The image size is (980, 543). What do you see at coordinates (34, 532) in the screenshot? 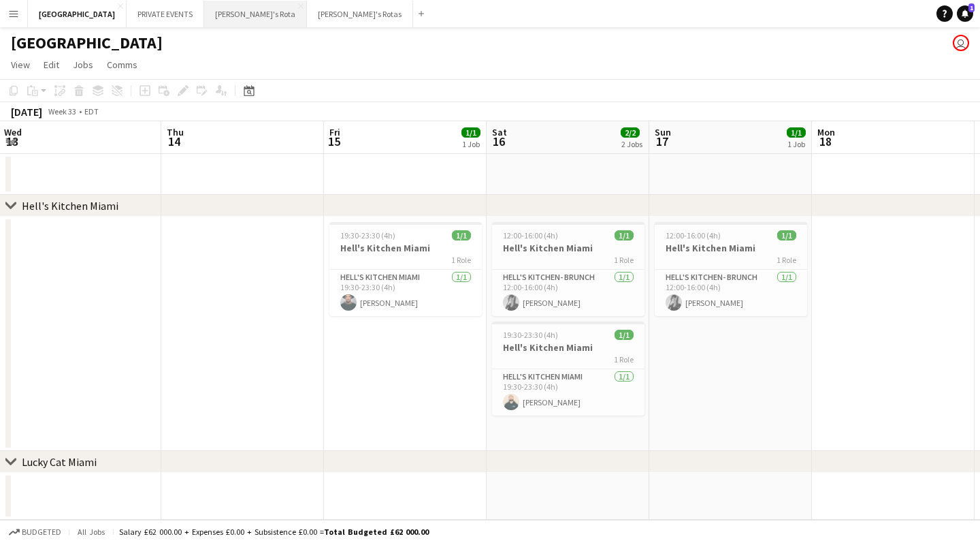
I see `button: Budgeted` at bounding box center [34, 532].